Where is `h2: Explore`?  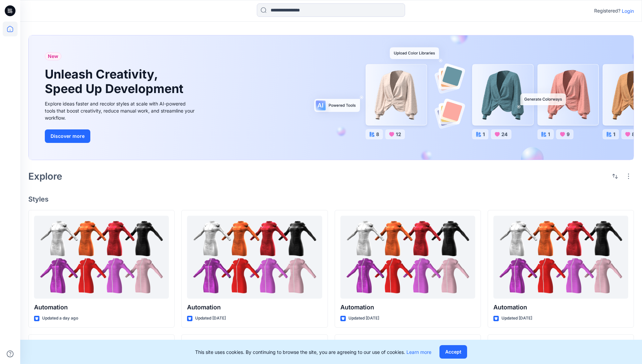 h2: Explore is located at coordinates (45, 176).